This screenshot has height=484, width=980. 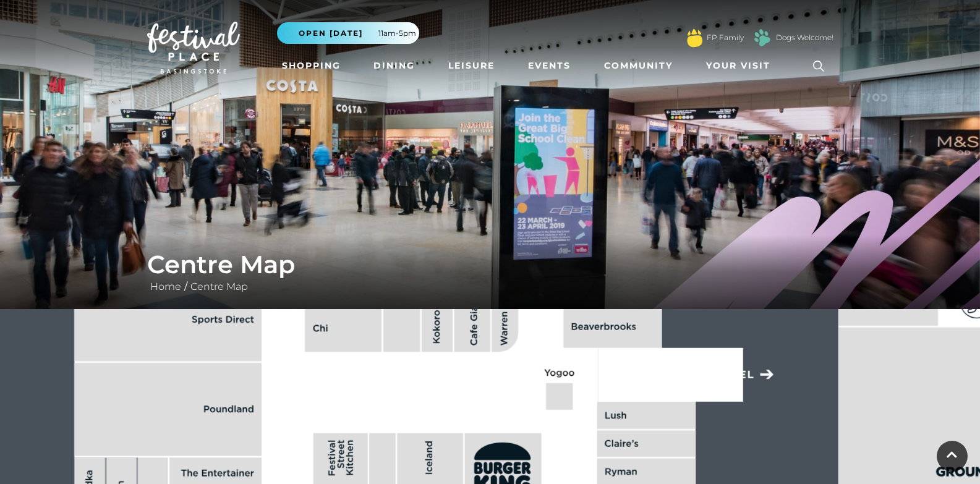 I want to click on a: Leisure, so click(x=471, y=65).